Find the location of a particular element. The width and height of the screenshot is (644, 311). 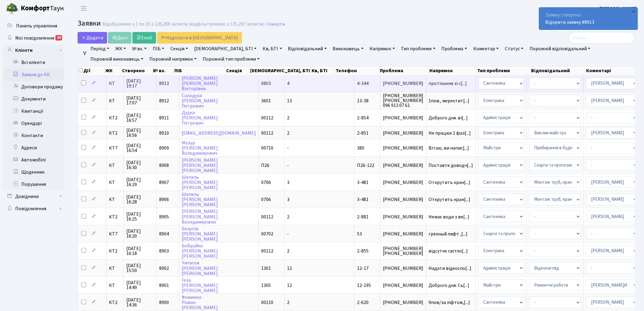

th: Коментарі is located at coordinates (610, 70).